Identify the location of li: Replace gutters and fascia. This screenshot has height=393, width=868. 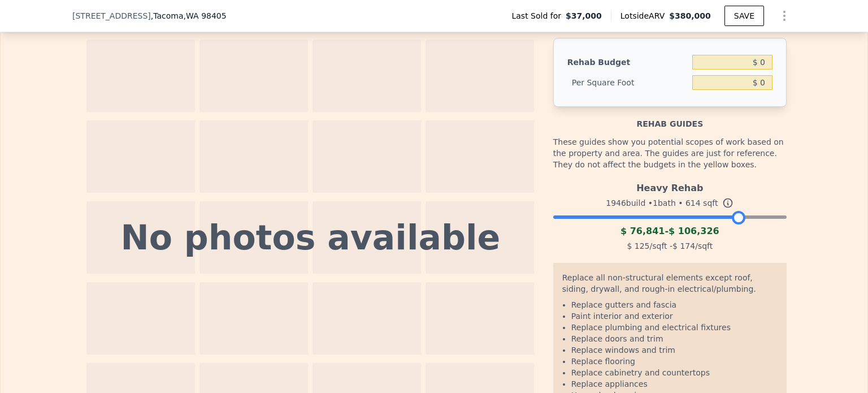
(674, 304).